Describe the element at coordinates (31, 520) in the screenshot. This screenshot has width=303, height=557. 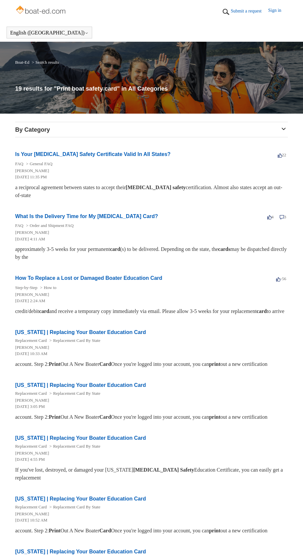
I see `time: 05/22/2024, 10:52` at that location.